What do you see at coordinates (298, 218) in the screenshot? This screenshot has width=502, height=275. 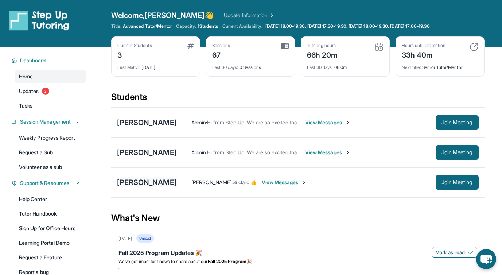 I see `div: What's New` at bounding box center [298, 218].